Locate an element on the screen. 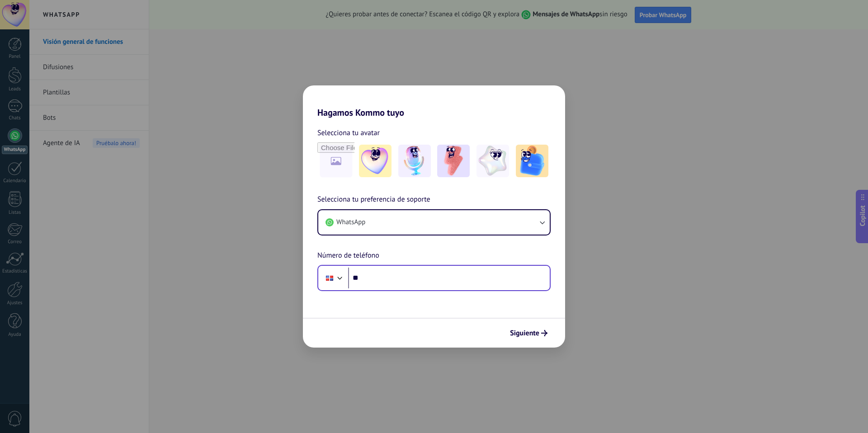 The width and height of the screenshot is (868, 433). img: -1.jpeg is located at coordinates (376, 162).